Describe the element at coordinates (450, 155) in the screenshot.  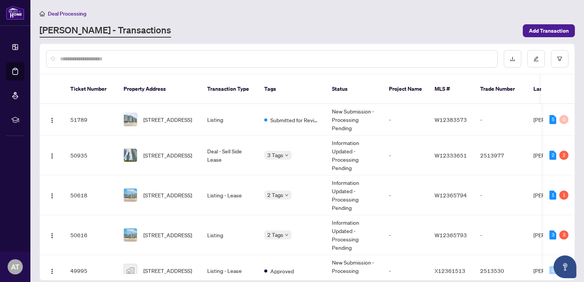
I see `span: W12333651` at that location.